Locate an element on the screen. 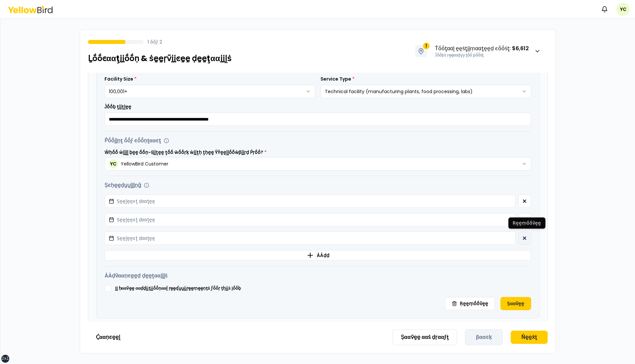  h1: Ḻṓṓͼααţḭḭṓṓṇ & ṡḛḛṛṽḭḭͼḛḛ ḍḛḛţααḭḭḽṡ is located at coordinates (160, 58).